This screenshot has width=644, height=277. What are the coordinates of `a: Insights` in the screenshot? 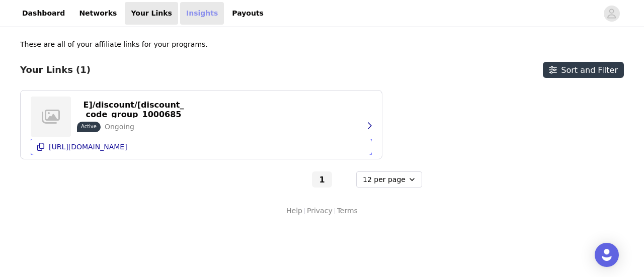 It's located at (202, 13).